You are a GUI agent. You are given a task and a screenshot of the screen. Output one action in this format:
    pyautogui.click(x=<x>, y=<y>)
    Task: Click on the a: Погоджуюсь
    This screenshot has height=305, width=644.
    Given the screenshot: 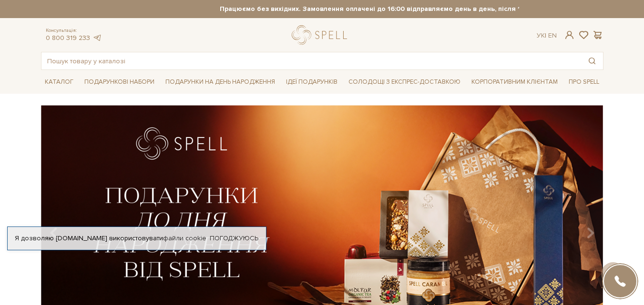 What is the action you would take?
    pyautogui.click(x=234, y=238)
    